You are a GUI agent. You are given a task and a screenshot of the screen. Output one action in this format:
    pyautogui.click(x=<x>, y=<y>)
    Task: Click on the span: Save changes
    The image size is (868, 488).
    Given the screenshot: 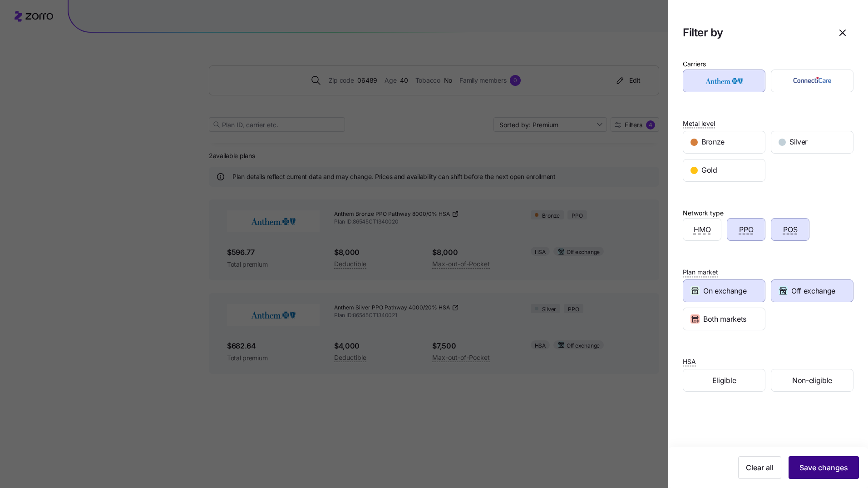 What is the action you would take?
    pyautogui.click(x=824, y=468)
    